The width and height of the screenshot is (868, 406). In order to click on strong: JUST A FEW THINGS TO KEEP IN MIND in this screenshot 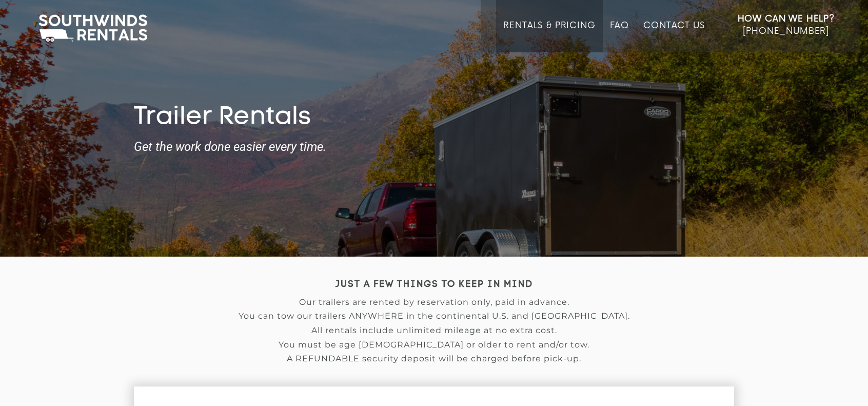, I will do `click(434, 284)`.